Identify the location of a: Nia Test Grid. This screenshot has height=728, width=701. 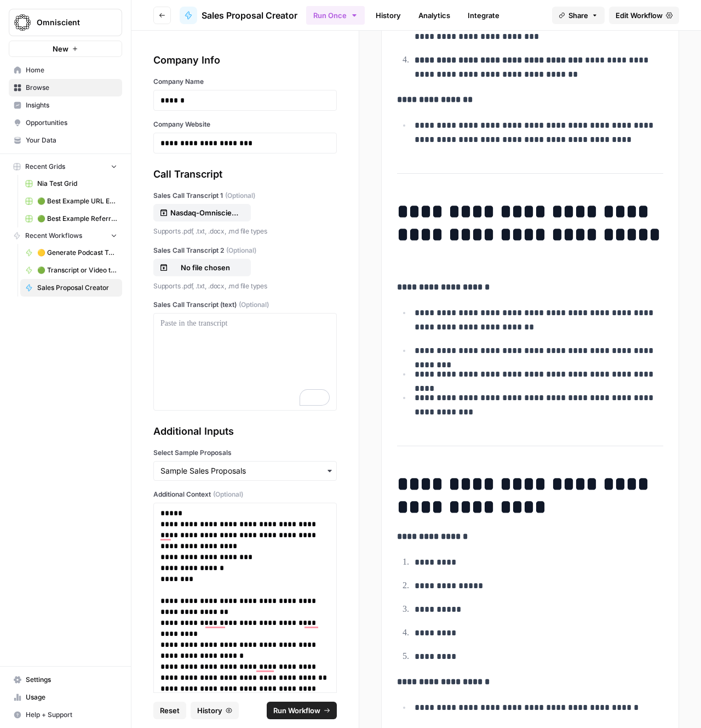
(71, 183).